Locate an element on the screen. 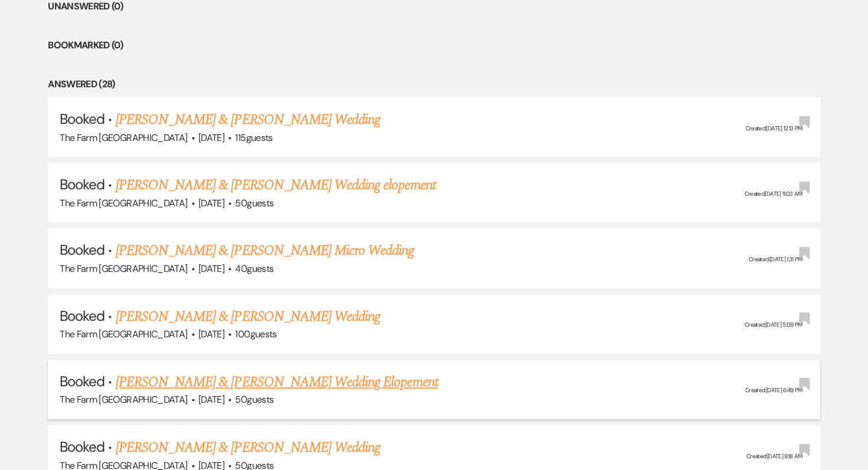 The width and height of the screenshot is (868, 470). li: Bookmarked (0) is located at coordinates (434, 45).